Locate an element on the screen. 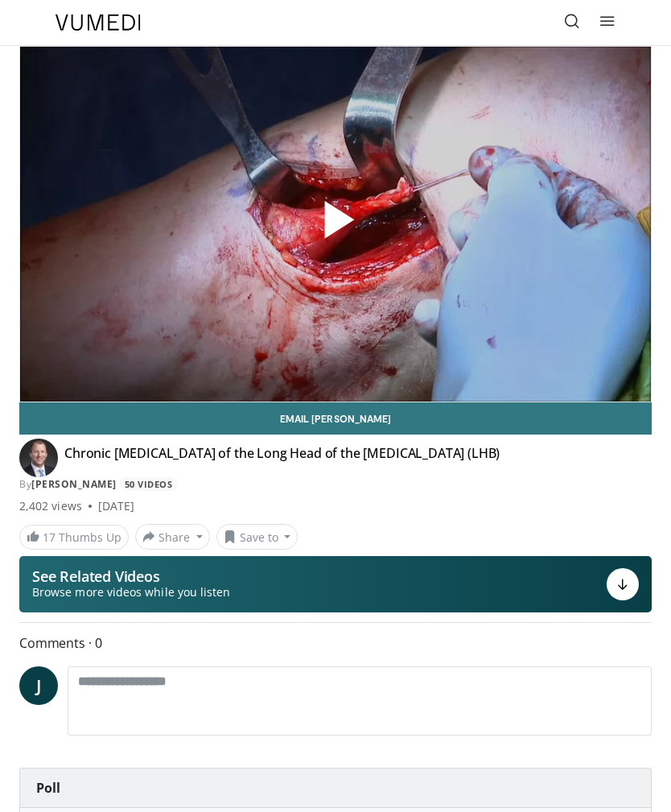 The image size is (671, 812). button: Share is located at coordinates (172, 536).